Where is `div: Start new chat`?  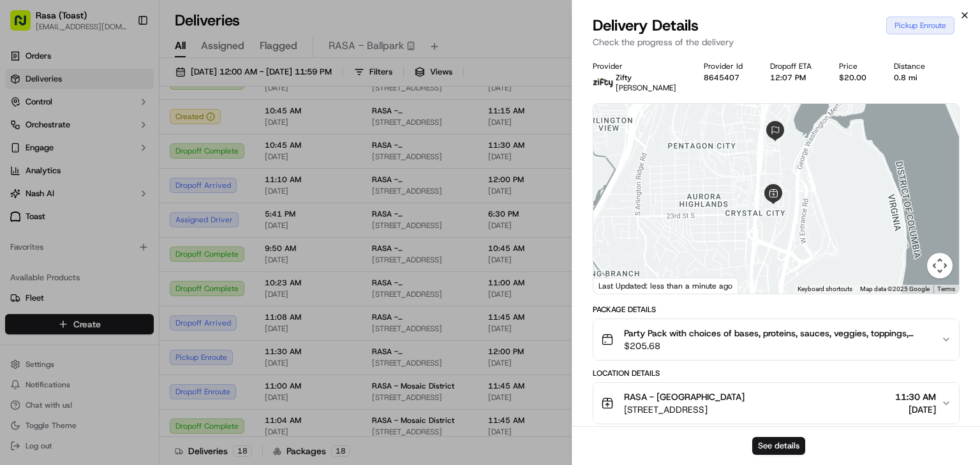 div: Start new chat is located at coordinates (133, 127).